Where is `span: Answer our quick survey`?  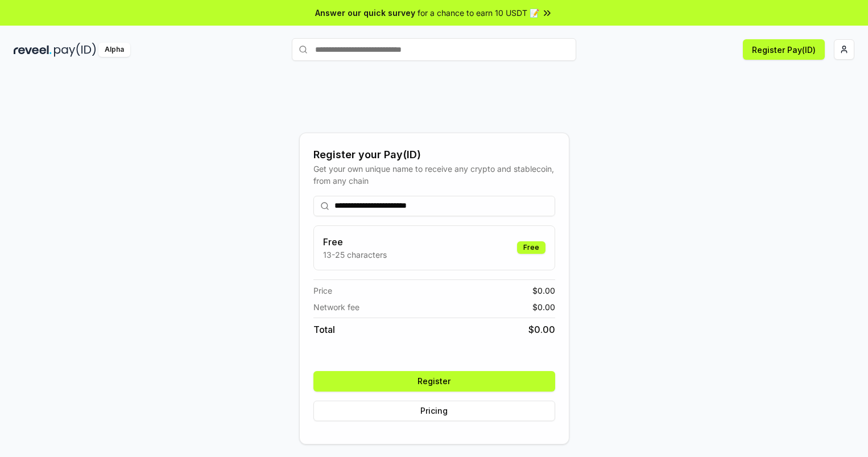 span: Answer our quick survey is located at coordinates (365, 13).